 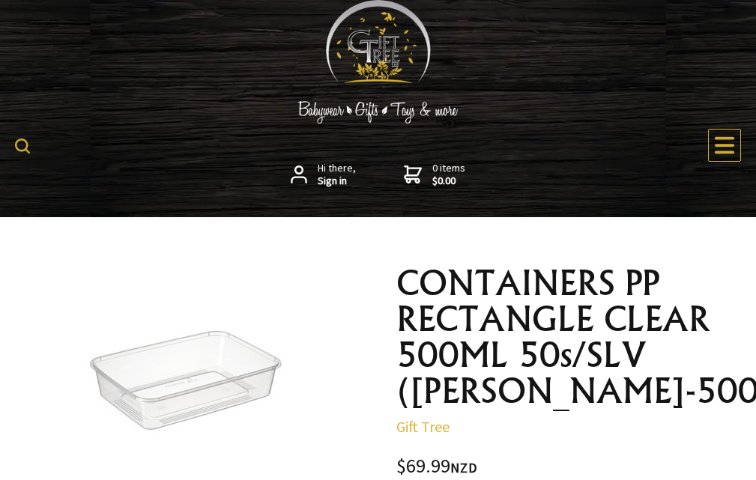 What do you see at coordinates (570, 467) in the screenshot?
I see `div: $69.99` at bounding box center [570, 467].